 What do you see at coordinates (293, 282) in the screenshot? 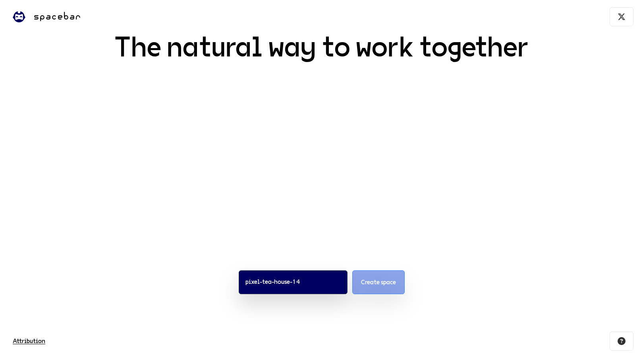
I see `input: Name of your space` at bounding box center [293, 282].